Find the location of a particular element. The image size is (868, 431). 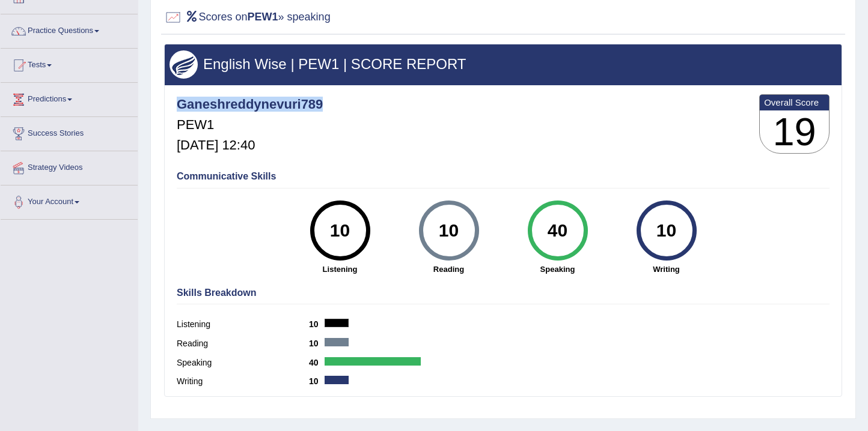

b: PEW1 is located at coordinates (263, 17).